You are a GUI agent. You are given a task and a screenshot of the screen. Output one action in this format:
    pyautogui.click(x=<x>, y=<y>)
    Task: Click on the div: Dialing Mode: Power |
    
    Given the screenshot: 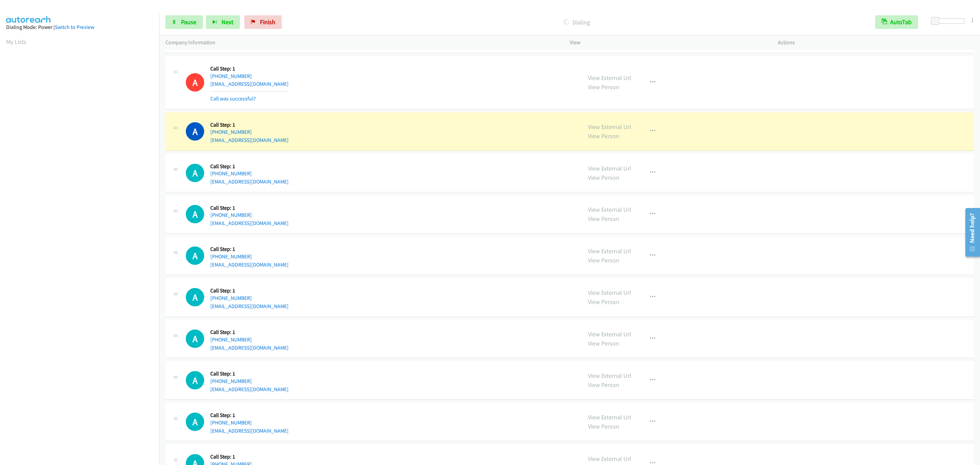 What is the action you would take?
    pyautogui.click(x=80, y=27)
    